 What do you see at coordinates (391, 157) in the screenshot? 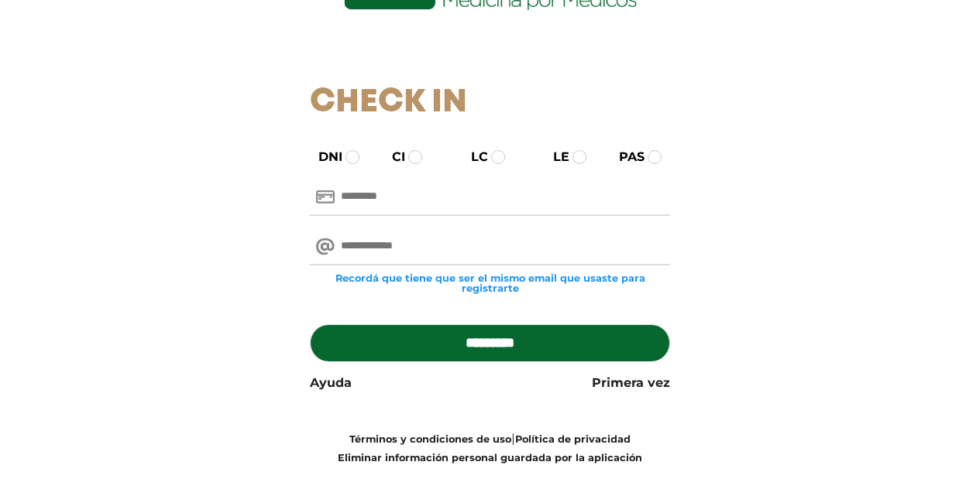
I see `label: CI` at bounding box center [391, 157].